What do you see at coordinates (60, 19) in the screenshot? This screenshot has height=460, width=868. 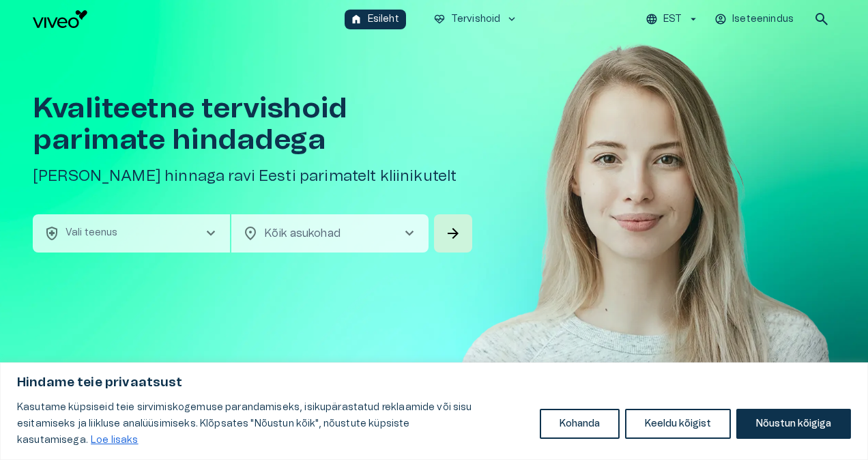 I see `img: Viveo logo` at bounding box center [60, 19].